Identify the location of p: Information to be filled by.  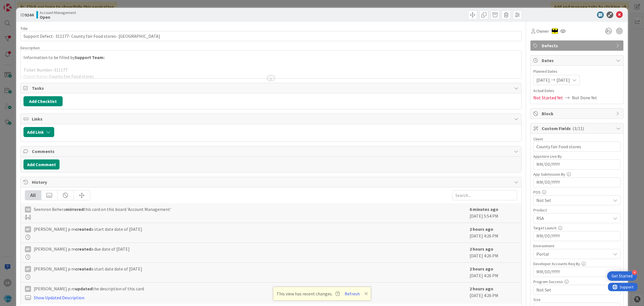
(271, 57).